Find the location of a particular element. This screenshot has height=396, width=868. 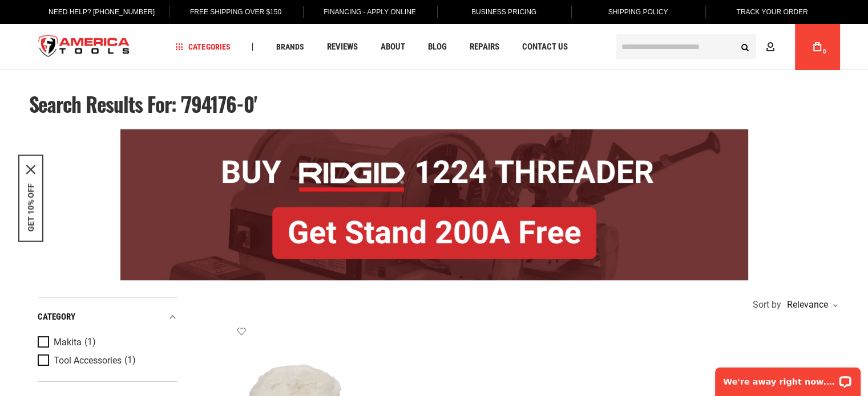

div: Relevance is located at coordinates (810, 305).